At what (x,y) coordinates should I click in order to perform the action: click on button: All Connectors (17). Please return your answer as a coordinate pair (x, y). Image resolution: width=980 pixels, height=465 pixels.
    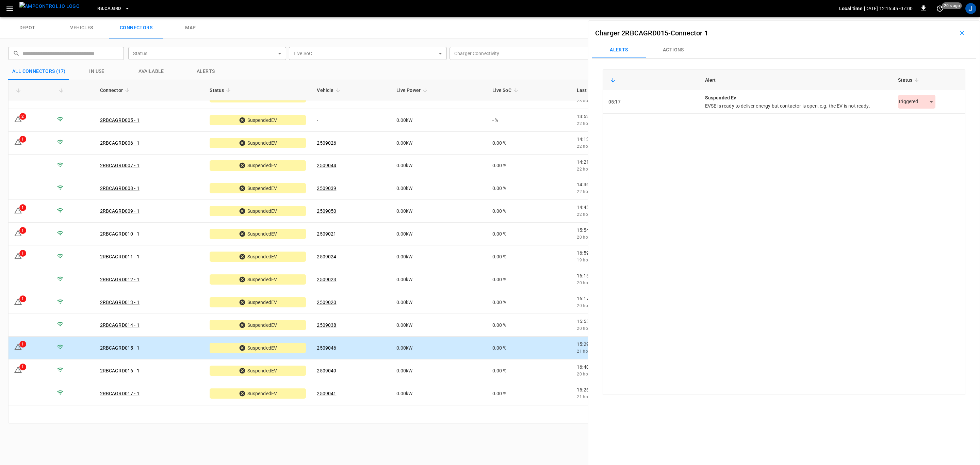
    Looking at the image, I should click on (39, 72).